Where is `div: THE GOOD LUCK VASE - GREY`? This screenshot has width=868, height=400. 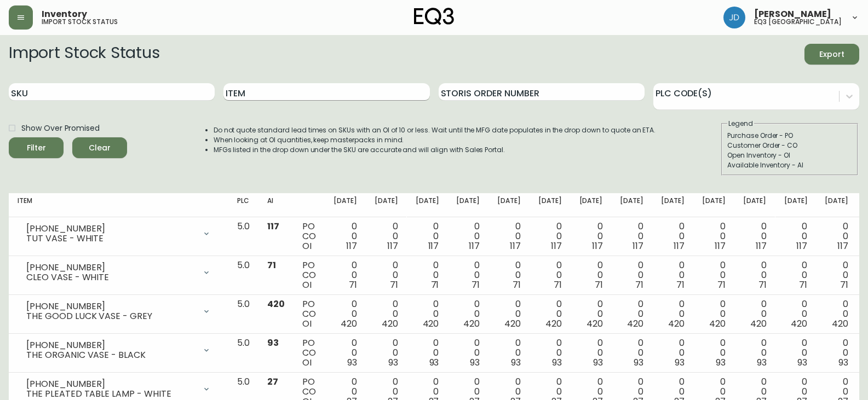 div: THE GOOD LUCK VASE - GREY is located at coordinates (110, 317).